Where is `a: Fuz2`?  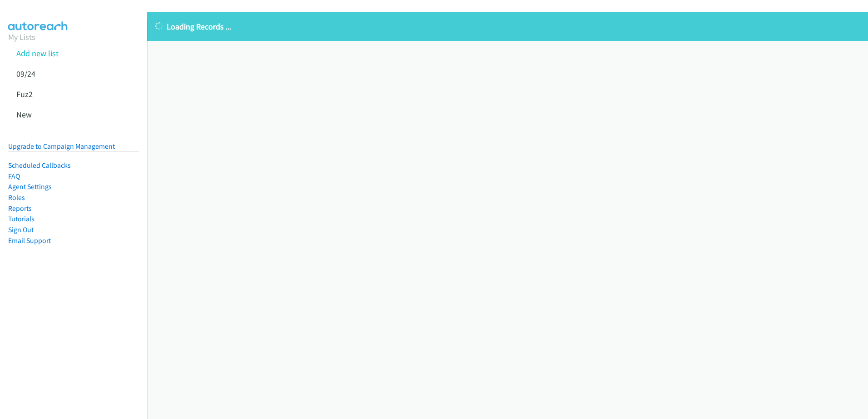
a: Fuz2 is located at coordinates (24, 94).